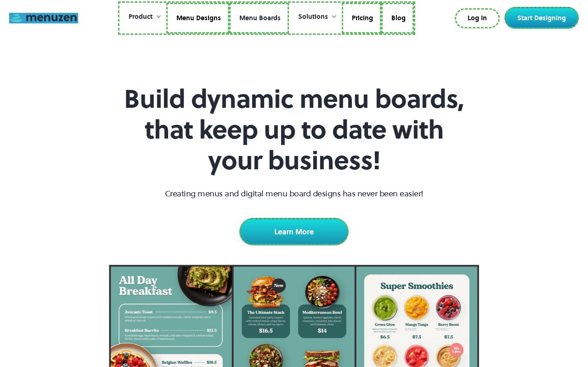 The height and width of the screenshot is (367, 588). I want to click on a: Learn More, so click(294, 231).